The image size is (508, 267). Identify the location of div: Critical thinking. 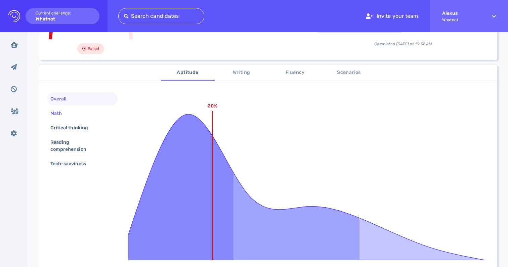
(73, 128).